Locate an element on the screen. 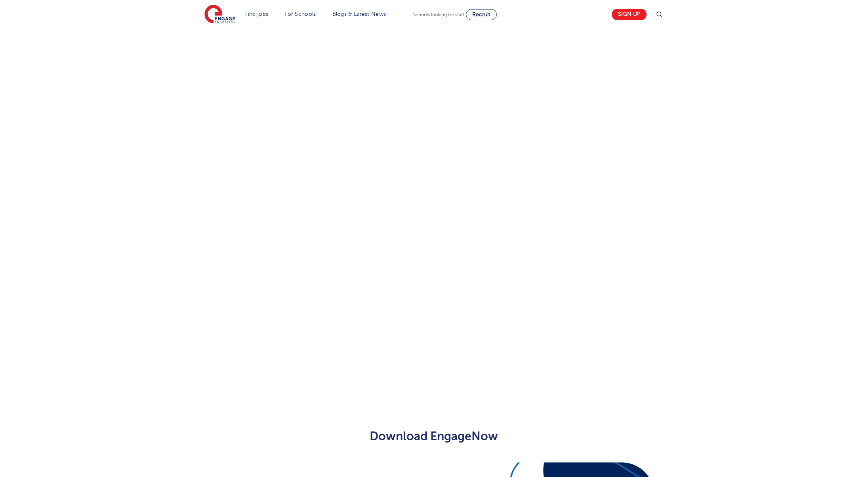  span: Schools looking for staff is located at coordinates (438, 15).